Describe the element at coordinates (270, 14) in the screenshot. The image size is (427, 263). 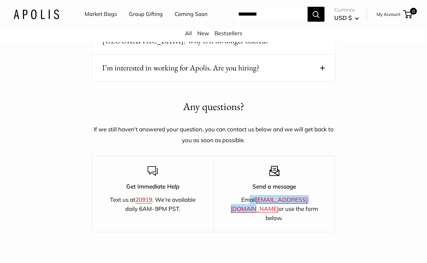
I see `input: Search...` at that location.